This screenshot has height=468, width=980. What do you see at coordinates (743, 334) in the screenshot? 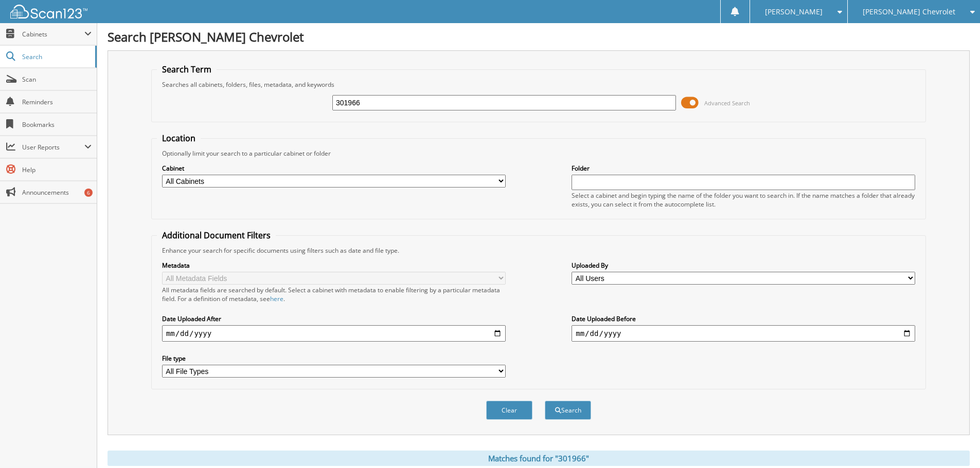
I see `input: end` at bounding box center [743, 334].